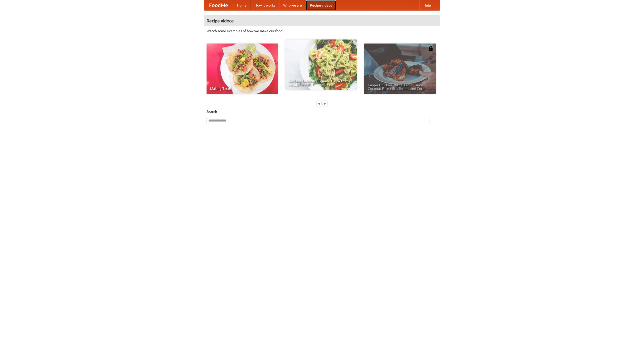 This screenshot has width=644, height=356. What do you see at coordinates (218, 5) in the screenshot?
I see `a: FoodMe` at bounding box center [218, 5].